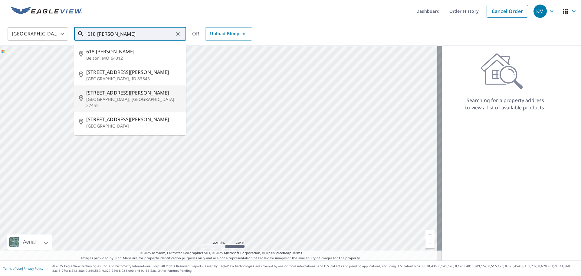 The image size is (581, 276). Describe the element at coordinates (12, 268) in the screenshot. I see `a: Terms of Use` at that location.